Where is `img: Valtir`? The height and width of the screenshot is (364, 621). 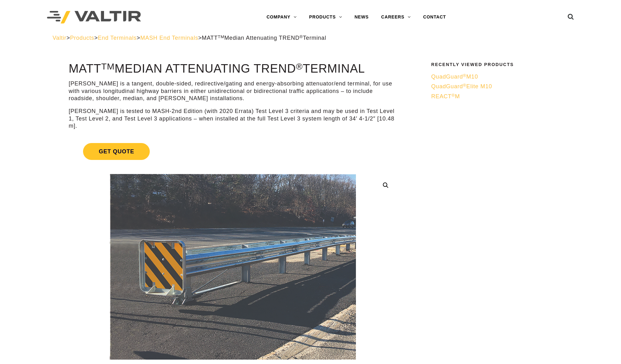 img: Valtir is located at coordinates (94, 17).